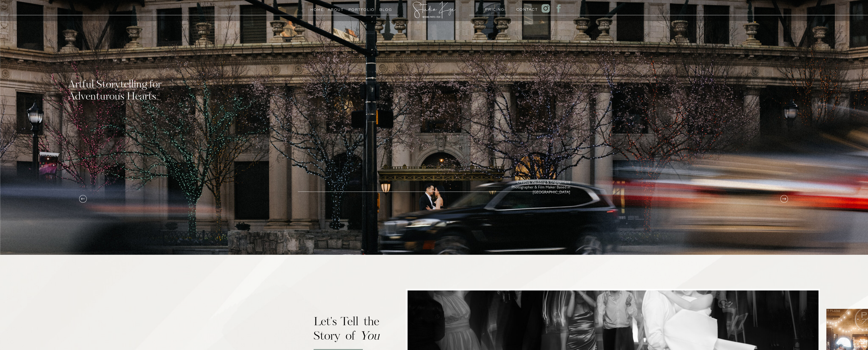 This screenshot has width=868, height=350. Describe the element at coordinates (358, 9) in the screenshot. I see `h3: Portfolio` at that location.